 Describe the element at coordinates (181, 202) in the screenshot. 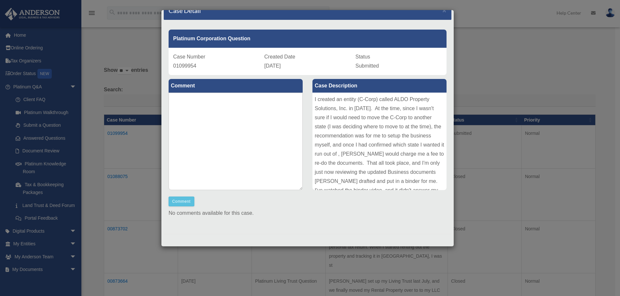

I see `button: Comment` at that location.